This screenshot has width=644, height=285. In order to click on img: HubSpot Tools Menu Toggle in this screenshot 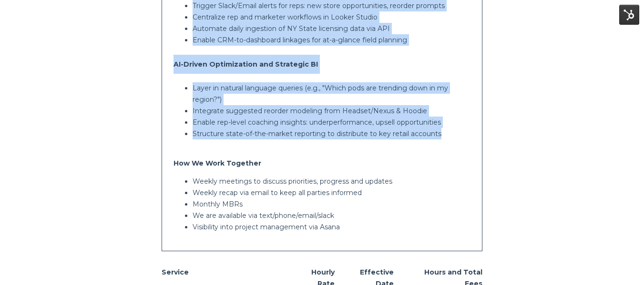, I will do `click(629, 15)`.